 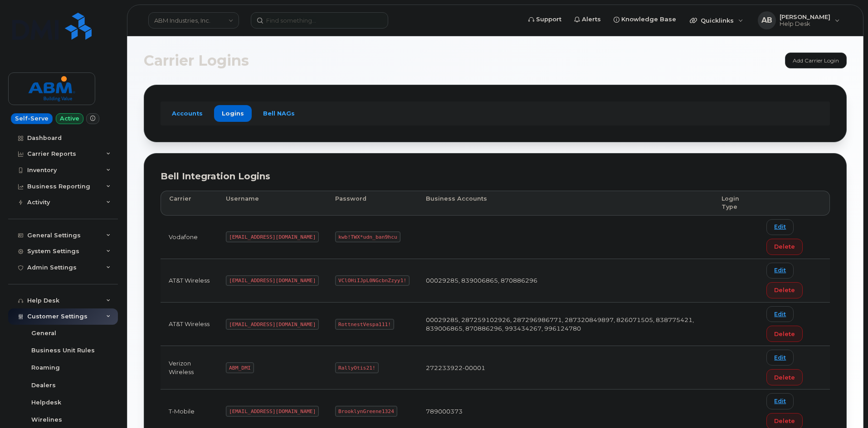 What do you see at coordinates (565, 324) in the screenshot?
I see `td: 00029285, 287259102926, 287296986771, 287320849897, 826071505, 838775421, 839006865, 870886296, 9...` at bounding box center [565, 324].